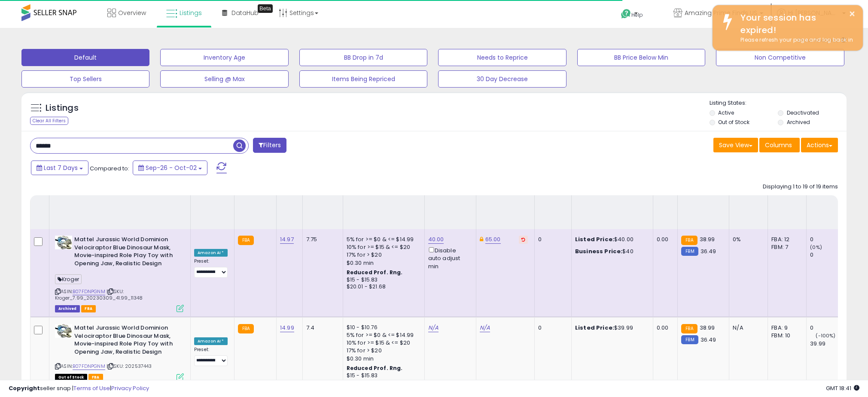  Describe the element at coordinates (707, 239) in the screenshot. I see `span: 38.99` at that location.